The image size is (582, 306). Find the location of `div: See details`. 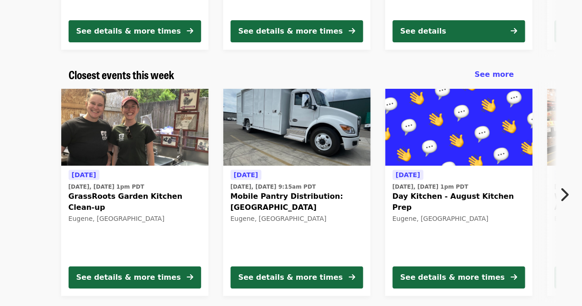

div: See details is located at coordinates (423, 31).